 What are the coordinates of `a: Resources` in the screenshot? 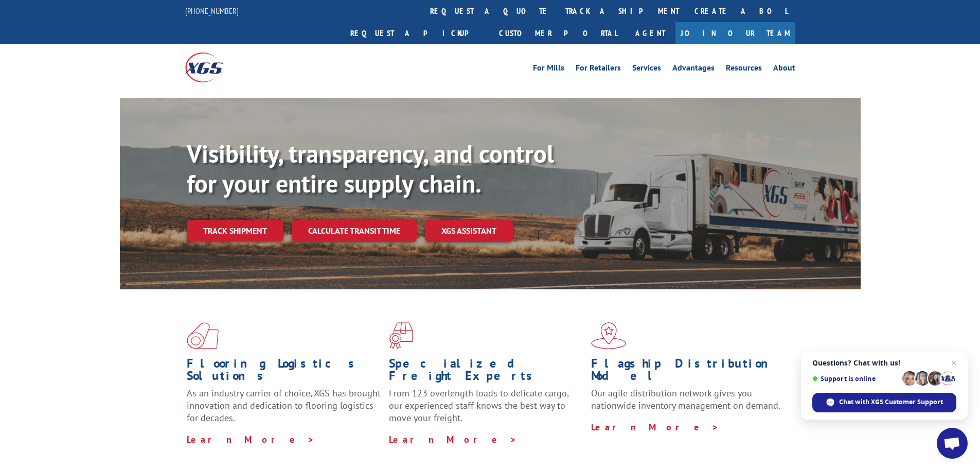 It's located at (744, 69).